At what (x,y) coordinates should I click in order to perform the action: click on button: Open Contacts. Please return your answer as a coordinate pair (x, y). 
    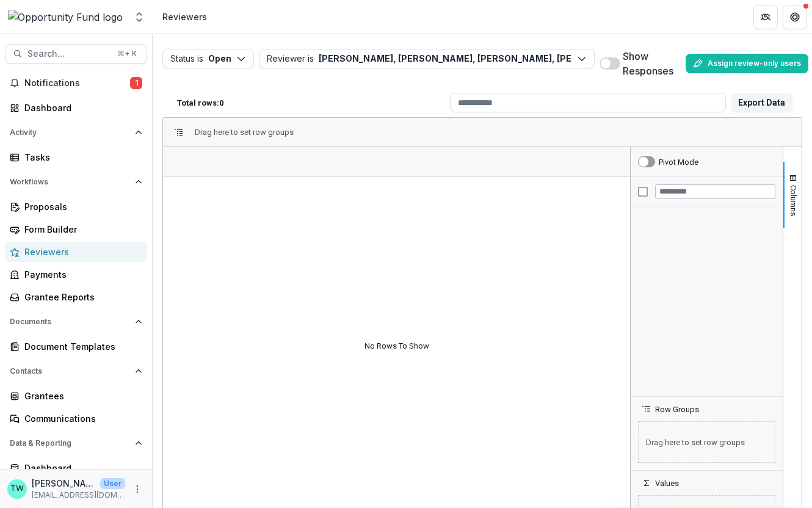
    Looking at the image, I should click on (76, 371).